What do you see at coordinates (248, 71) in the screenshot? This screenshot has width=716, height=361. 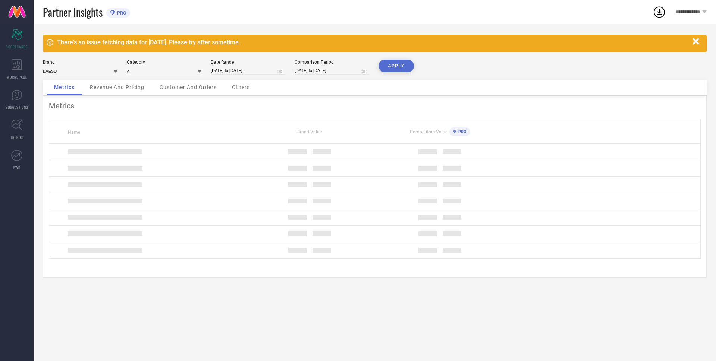 I see `input: Select date range` at bounding box center [248, 71].